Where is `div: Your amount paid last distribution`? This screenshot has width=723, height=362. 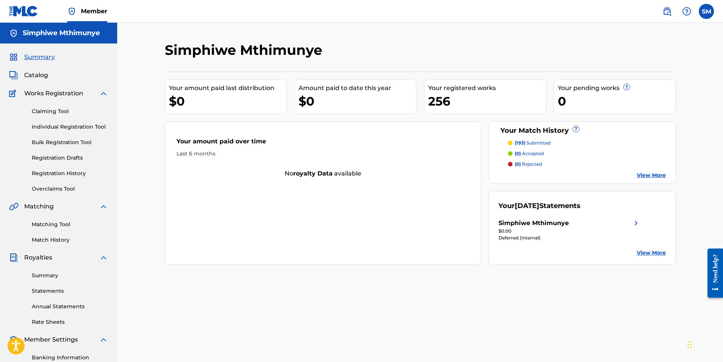
div: Your amount paid last distribution is located at coordinates (228, 88).